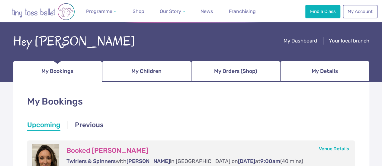  I want to click on span: My Details, so click(324, 71).